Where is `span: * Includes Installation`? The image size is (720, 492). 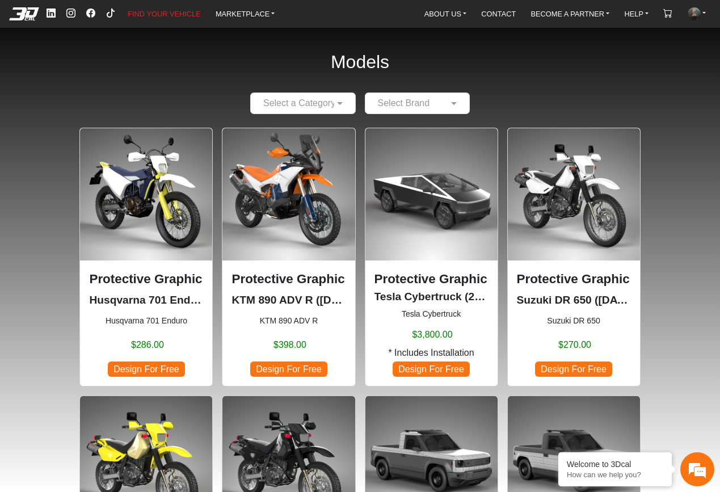 span: * Includes Installation is located at coordinates (431, 353).